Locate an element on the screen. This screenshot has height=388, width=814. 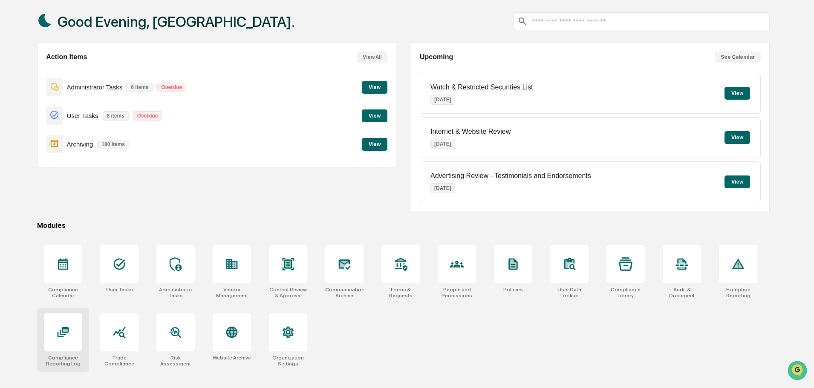
div: User Tasks is located at coordinates (119, 290).